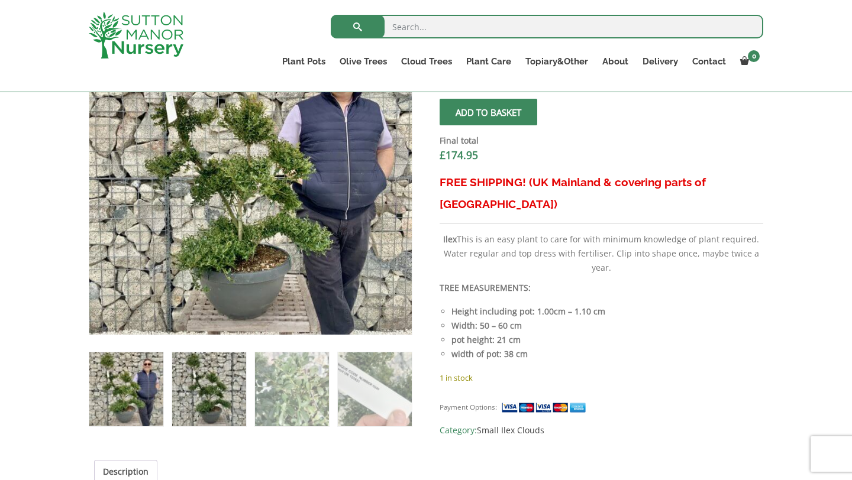 The width and height of the screenshot is (852, 480). Describe the element at coordinates (601, 378) in the screenshot. I see `p: 1 in stock` at that location.